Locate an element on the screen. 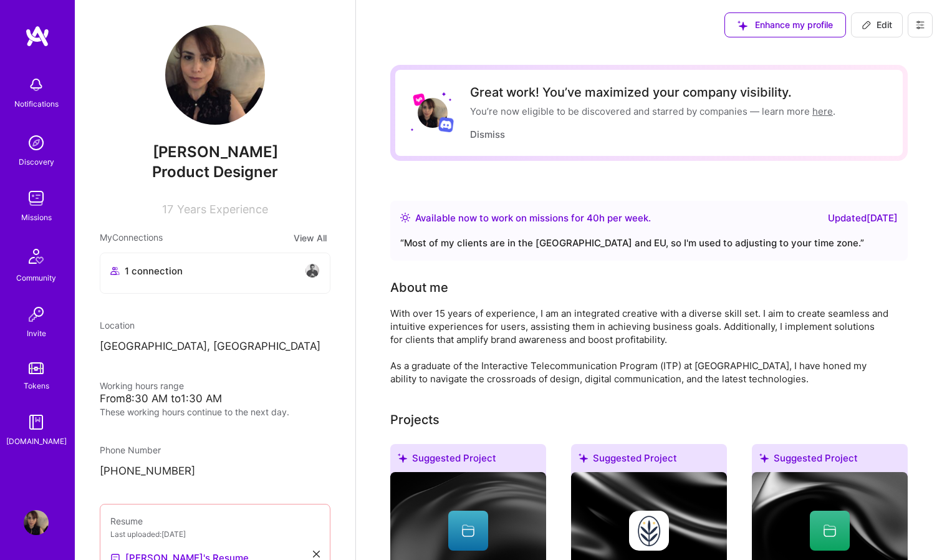 This screenshot has width=942, height=560. span: Working hours range is located at coordinates (141, 385).